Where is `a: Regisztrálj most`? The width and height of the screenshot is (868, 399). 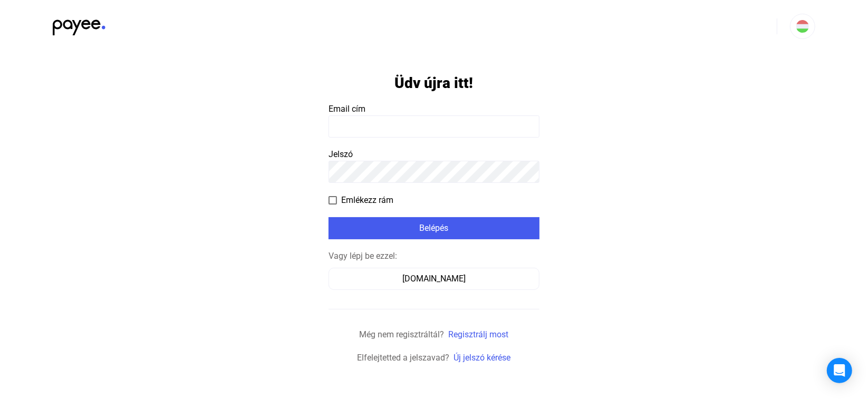
a: Regisztrálj most is located at coordinates (479, 334).